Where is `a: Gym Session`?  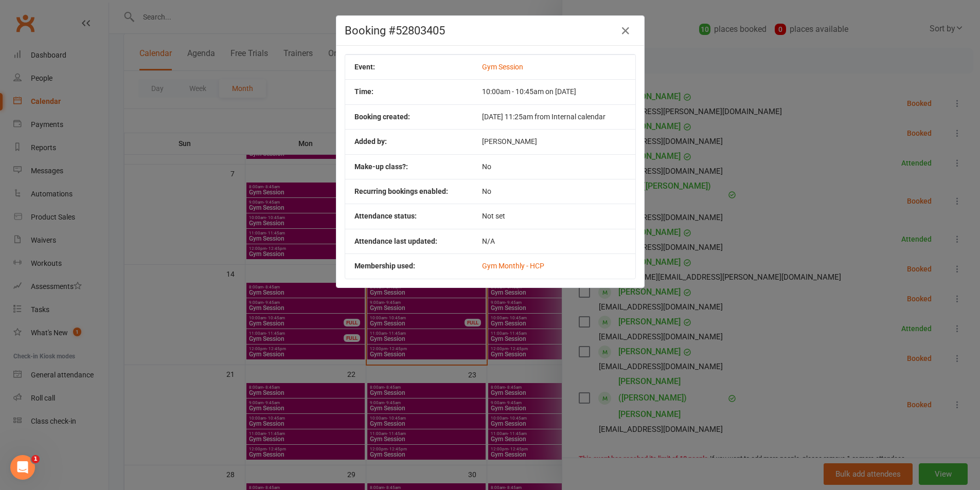 a: Gym Session is located at coordinates (503, 67).